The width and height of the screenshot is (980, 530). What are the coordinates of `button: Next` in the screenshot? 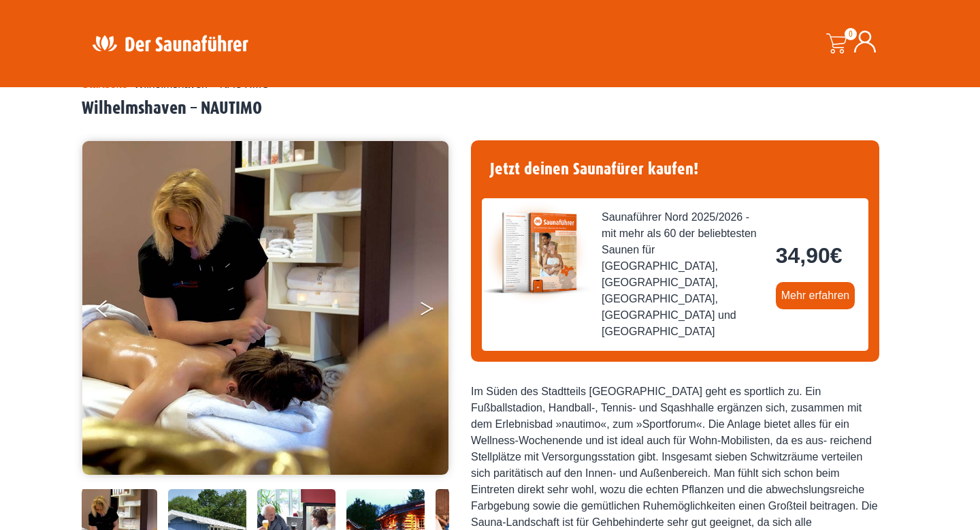 It's located at (436, 311).